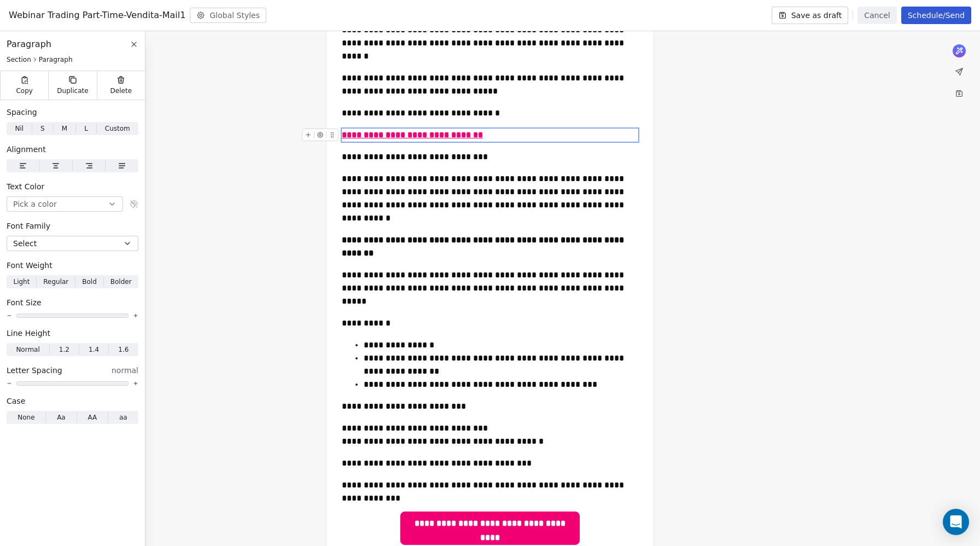  Describe the element at coordinates (810, 16) in the screenshot. I see `button: Save as draft` at that location.